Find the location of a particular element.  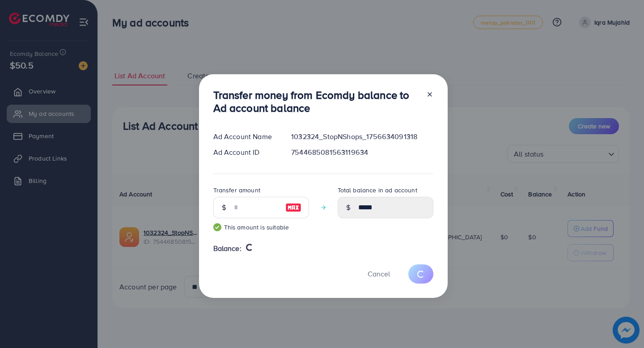

label: Transfer amount is located at coordinates (237, 190).